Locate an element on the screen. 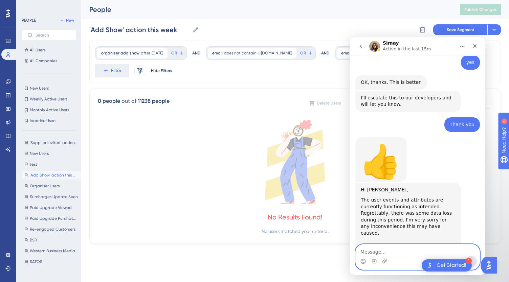  span: Need Help? is located at coordinates (29, 6).